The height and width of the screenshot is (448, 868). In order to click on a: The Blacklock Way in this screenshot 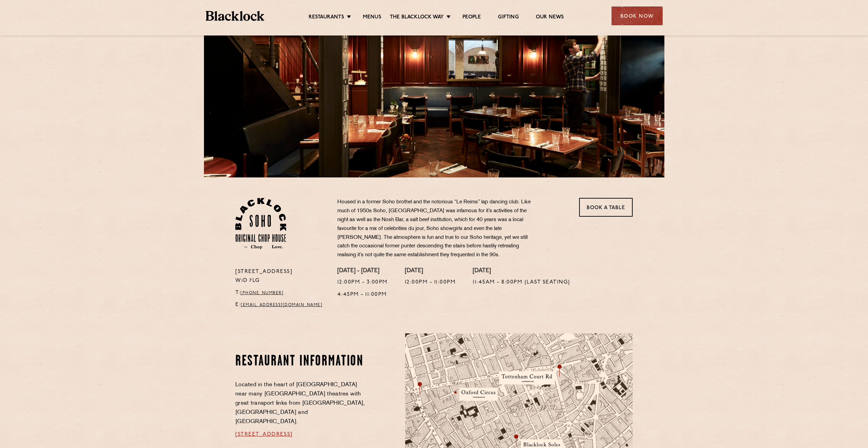, I will do `click(417, 18)`.